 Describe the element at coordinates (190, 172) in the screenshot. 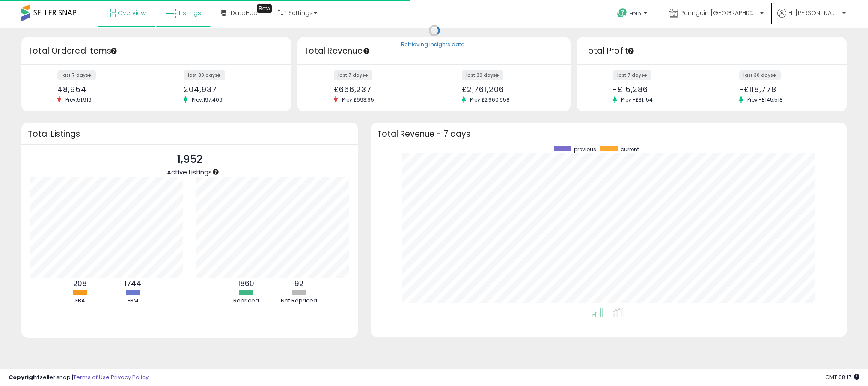

I see `span: Active Listings` at that location.